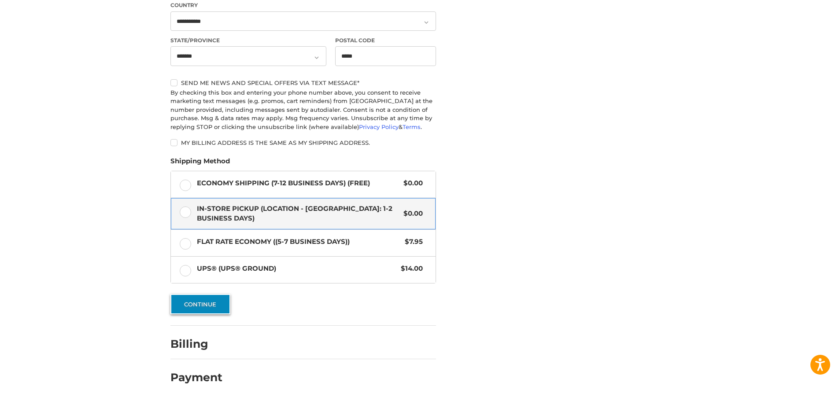 This screenshot has width=839, height=401. I want to click on label: Country, so click(303, 5).